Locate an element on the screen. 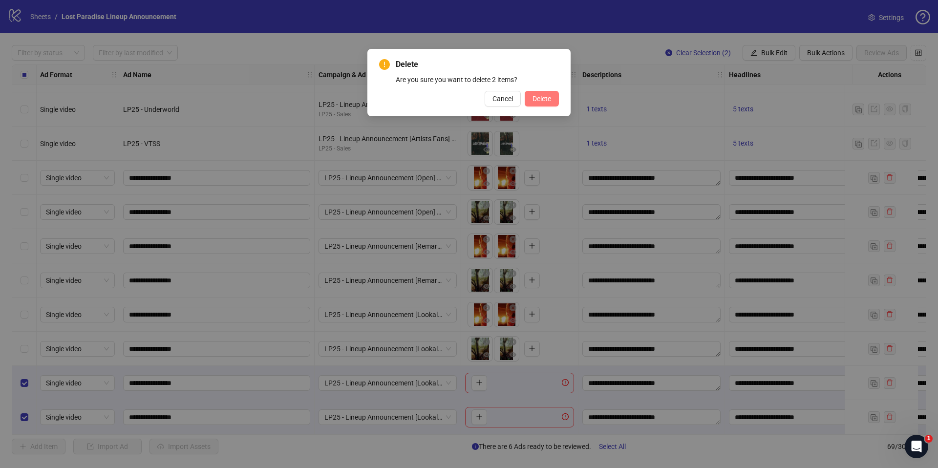 This screenshot has height=468, width=938. span: exclamation-circle is located at coordinates (385, 65).